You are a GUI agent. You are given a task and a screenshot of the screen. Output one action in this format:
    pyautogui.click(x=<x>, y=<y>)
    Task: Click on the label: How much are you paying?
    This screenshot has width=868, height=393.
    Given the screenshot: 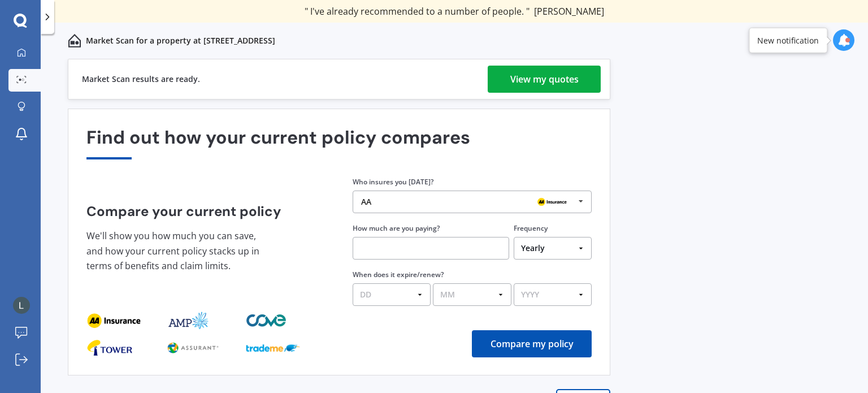 What is the action you would take?
    pyautogui.click(x=396, y=228)
    